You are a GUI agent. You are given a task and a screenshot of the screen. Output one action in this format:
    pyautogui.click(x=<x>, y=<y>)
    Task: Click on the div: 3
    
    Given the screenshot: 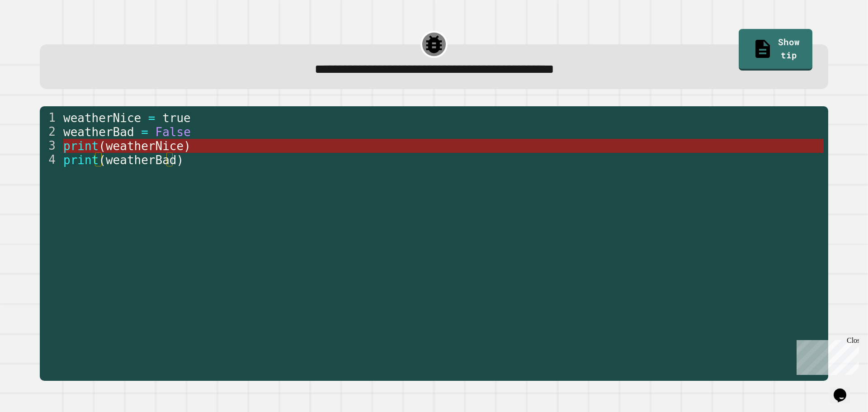 What is the action you would take?
    pyautogui.click(x=50, y=145)
    